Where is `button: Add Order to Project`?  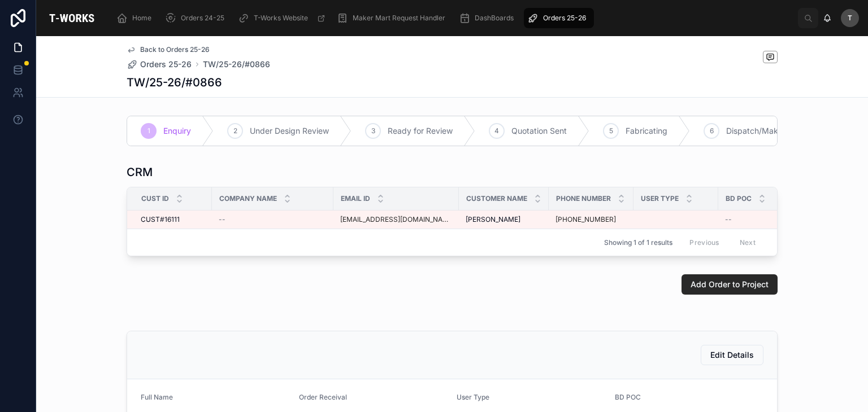
button: Add Order to Project is located at coordinates (730, 284).